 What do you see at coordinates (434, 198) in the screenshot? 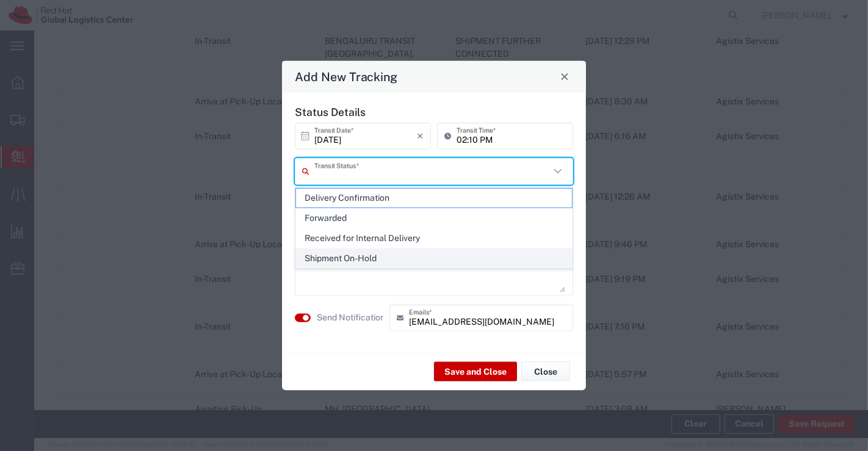
I see `span: Delivery Confirmation` at bounding box center [434, 198].